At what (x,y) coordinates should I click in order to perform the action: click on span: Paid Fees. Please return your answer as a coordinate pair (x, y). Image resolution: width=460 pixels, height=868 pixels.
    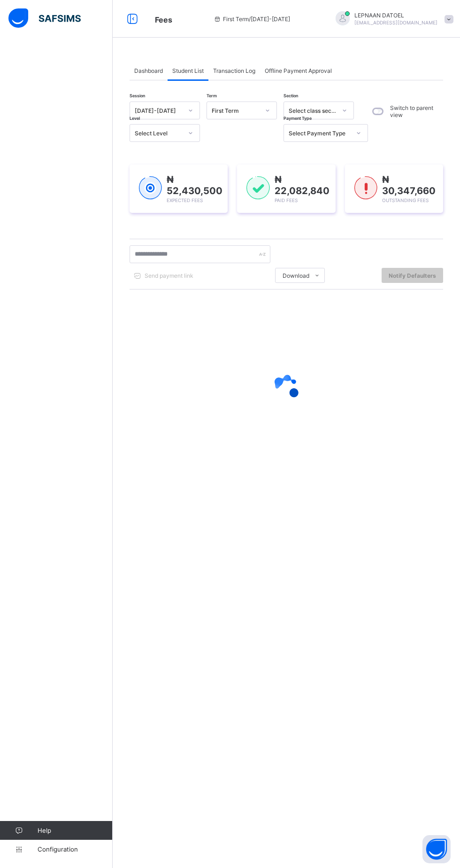
    Looking at the image, I should click on (286, 200).